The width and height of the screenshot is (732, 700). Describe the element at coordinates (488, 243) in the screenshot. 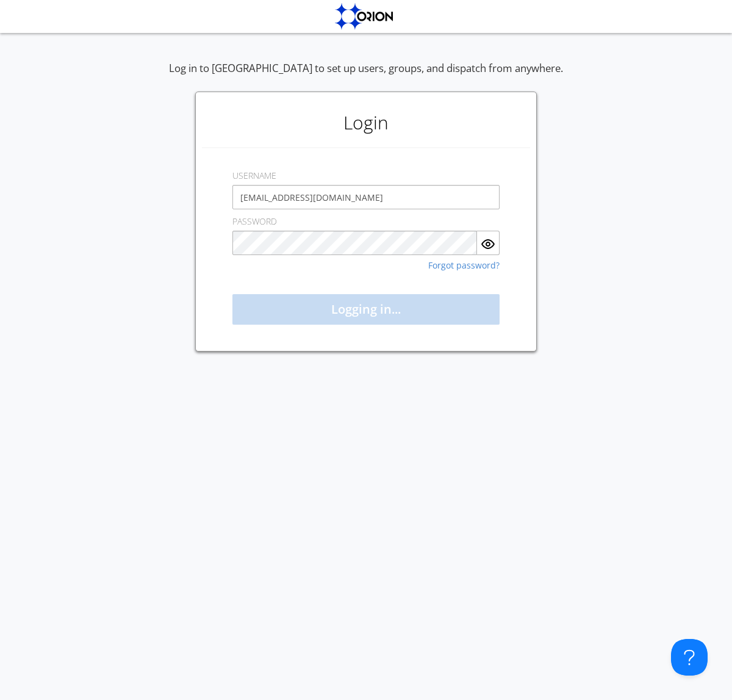

I see `button: Show Password` at that location.